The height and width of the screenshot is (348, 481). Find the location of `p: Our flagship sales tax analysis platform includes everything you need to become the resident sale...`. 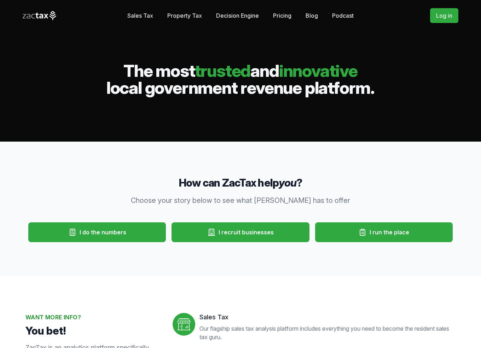

p: Our flagship sales tax analysis platform includes everything you need to become the resident sale... is located at coordinates (328, 333).